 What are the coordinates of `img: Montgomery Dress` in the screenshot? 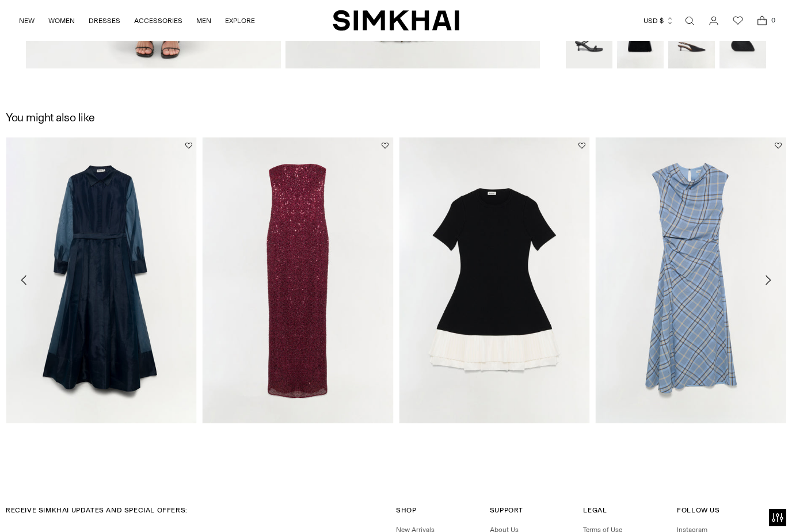 It's located at (101, 281).